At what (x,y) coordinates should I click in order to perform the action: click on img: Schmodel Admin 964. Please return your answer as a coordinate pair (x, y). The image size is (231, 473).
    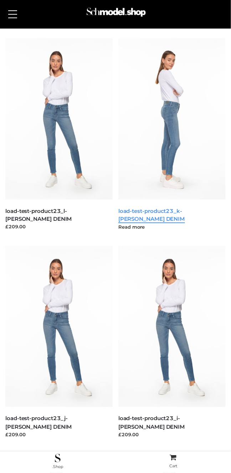
    Looking at the image, I should click on (116, 14).